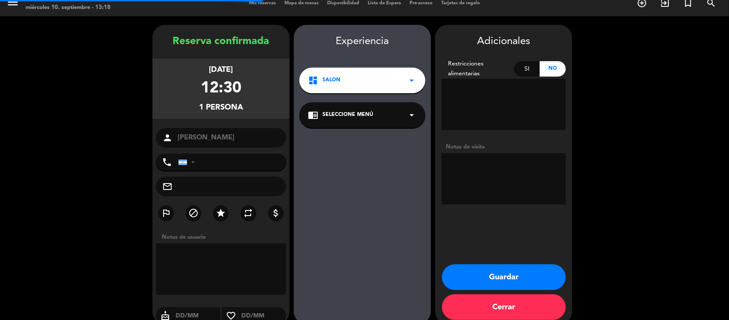  Describe the element at coordinates (313, 80) in the screenshot. I see `i: dashboard` at that location.